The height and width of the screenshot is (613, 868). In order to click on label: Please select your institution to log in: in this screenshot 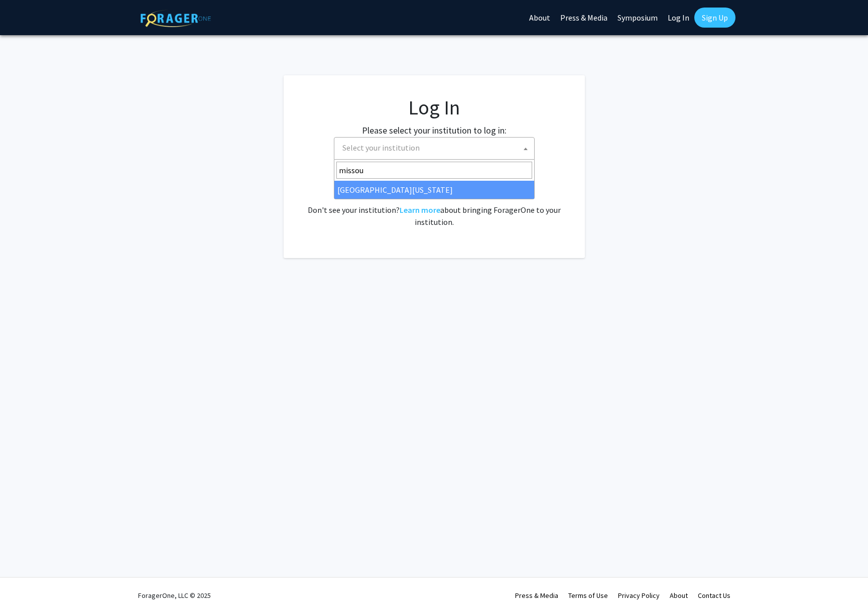, I will do `click(434, 130)`.